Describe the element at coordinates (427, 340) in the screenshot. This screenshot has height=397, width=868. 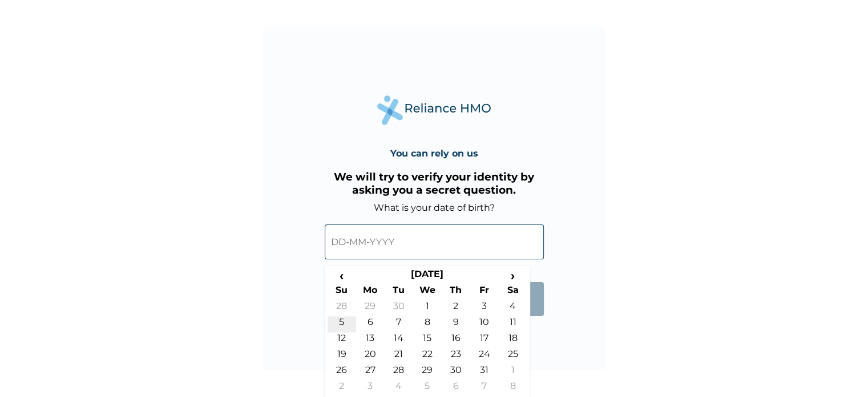
I see `td: 15` at that location.